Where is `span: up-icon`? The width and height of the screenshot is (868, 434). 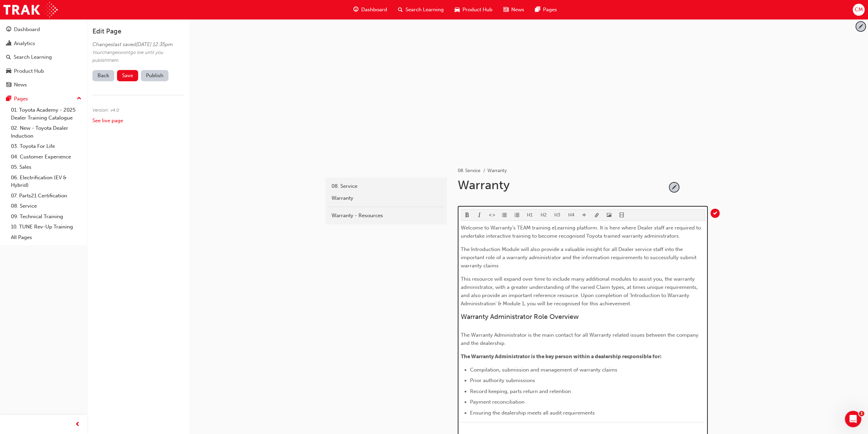 span: up-icon is located at coordinates (79, 99).